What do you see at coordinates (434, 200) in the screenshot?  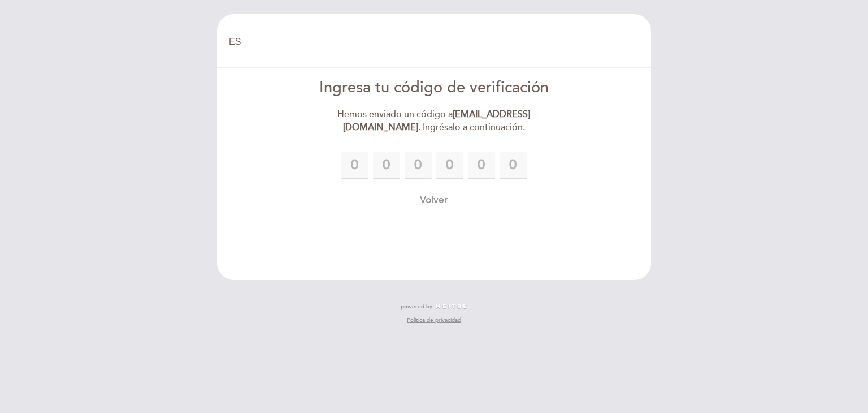 I see `button: Volver` at bounding box center [434, 200].